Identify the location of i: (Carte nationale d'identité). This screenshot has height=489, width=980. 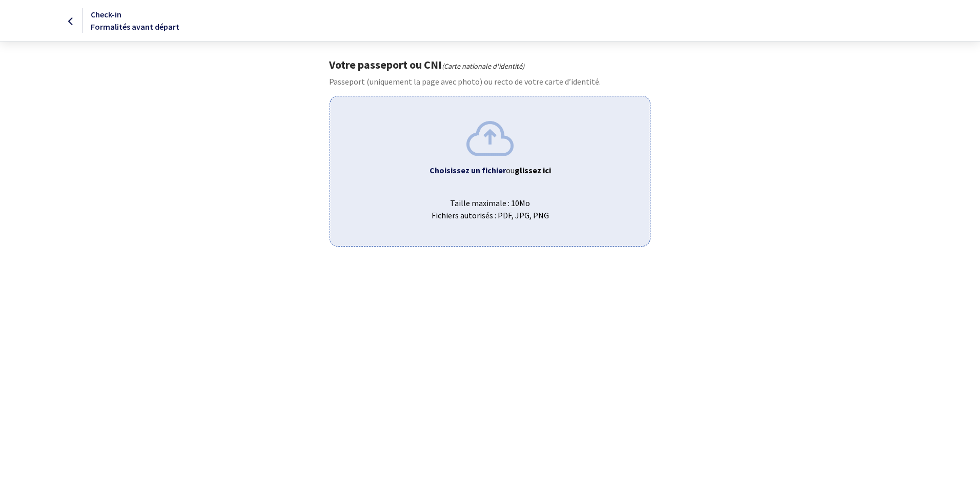
(482, 66).